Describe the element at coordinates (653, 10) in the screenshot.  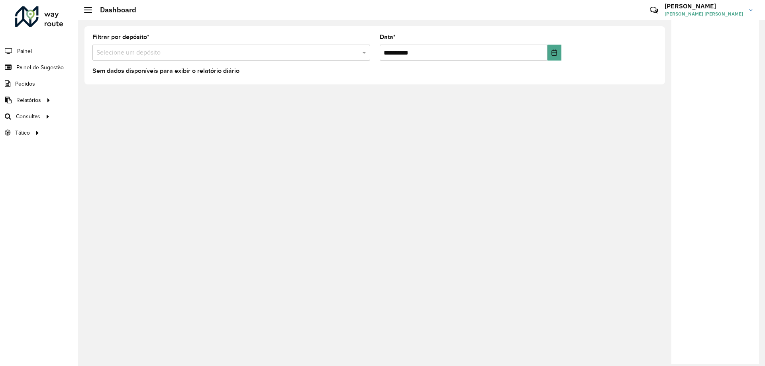
I see `a: Contato Rápido` at that location.